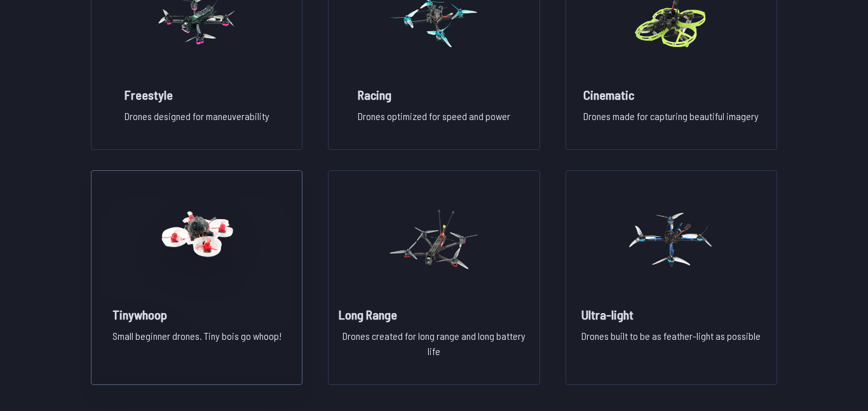  What do you see at coordinates (197, 278) in the screenshot?
I see `a: image of categoryTinywhoopSmall beginner drones. Tiny bois go whoop!` at bounding box center [197, 278].